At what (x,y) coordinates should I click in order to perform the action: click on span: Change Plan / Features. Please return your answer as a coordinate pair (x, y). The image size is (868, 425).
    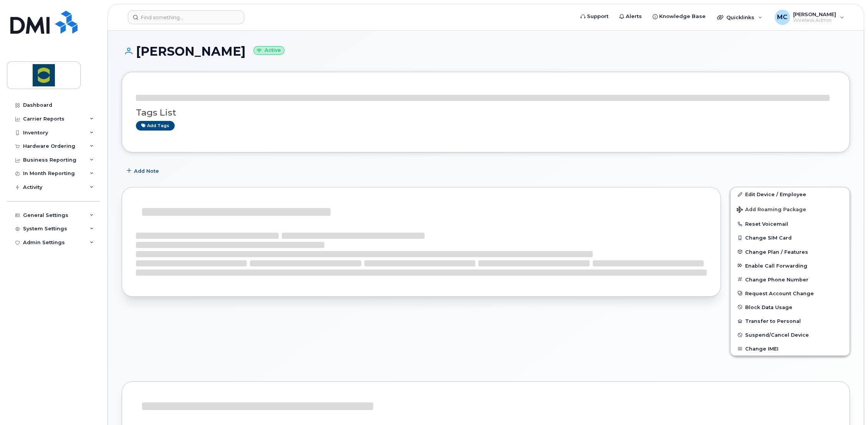
    Looking at the image, I should click on (776, 252).